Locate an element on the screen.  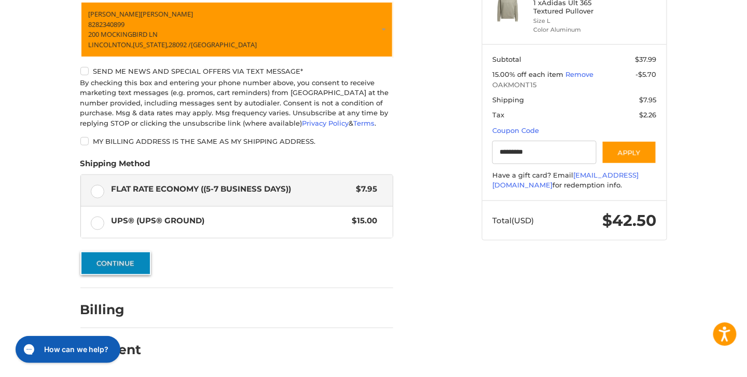
h2: Billing is located at coordinates (110, 309).